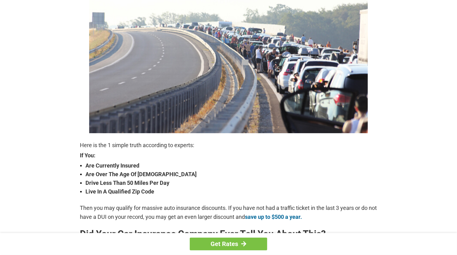  I want to click on a: Get Rates, so click(228, 244).